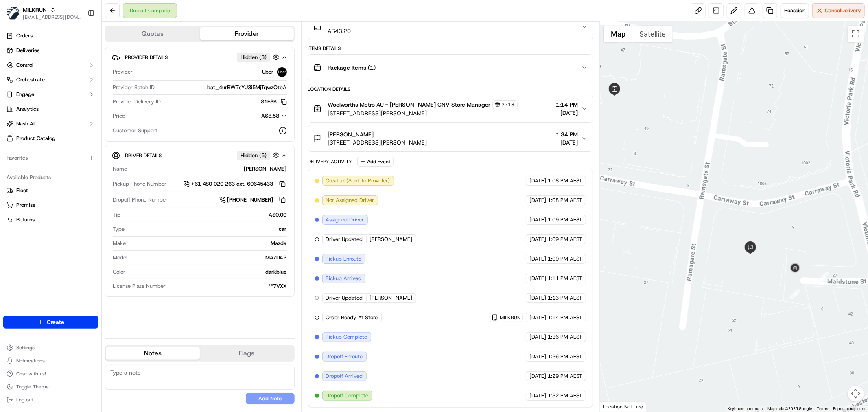 This screenshot has height=412, width=868. Describe the element at coordinates (849, 409) in the screenshot. I see `a: Report a map error` at that location.